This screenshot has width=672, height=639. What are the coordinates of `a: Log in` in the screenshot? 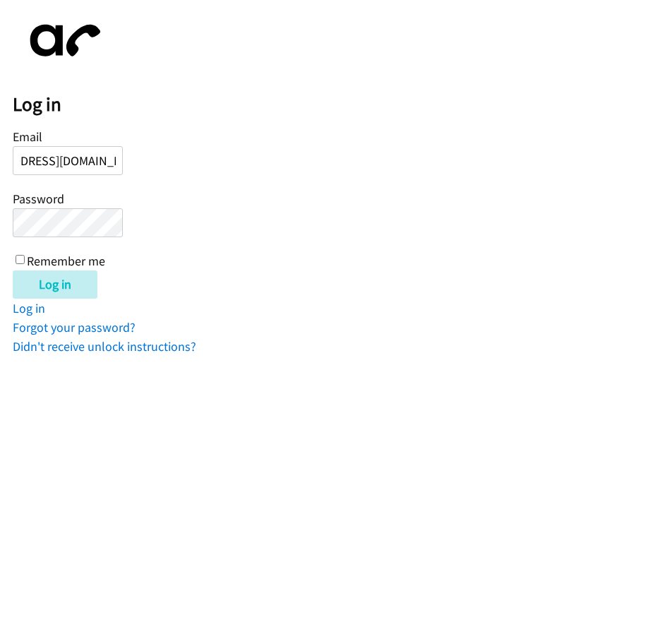 It's located at (29, 308).